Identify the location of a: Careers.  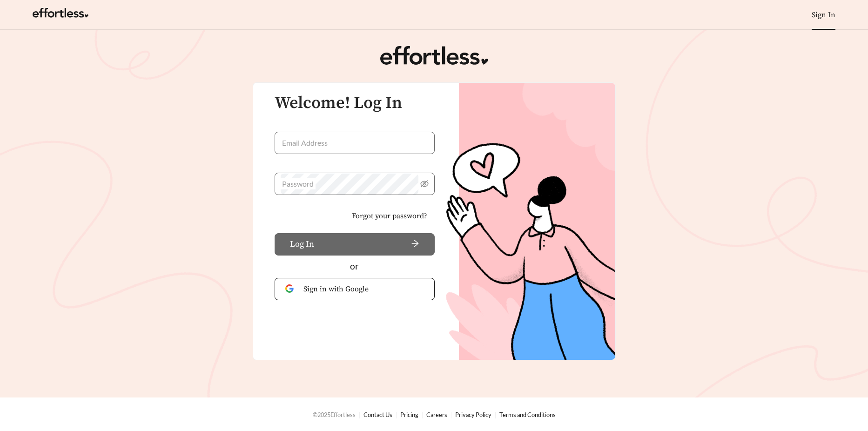
(436, 415).